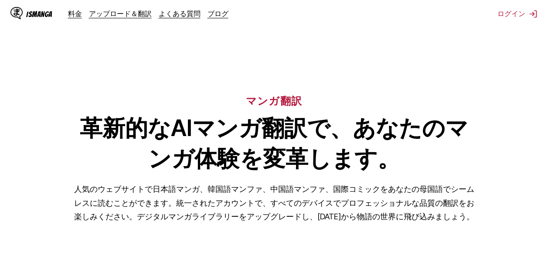  What do you see at coordinates (120, 14) in the screenshot?
I see `a: アップロード＆翻訳` at bounding box center [120, 14].